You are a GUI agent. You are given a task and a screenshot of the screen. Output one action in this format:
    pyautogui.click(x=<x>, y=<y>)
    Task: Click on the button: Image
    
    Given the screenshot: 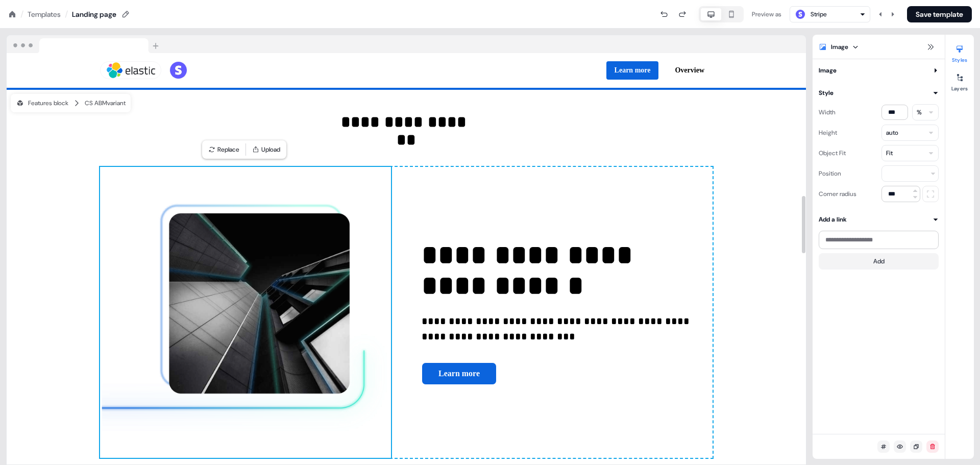 What is the action you would take?
    pyautogui.click(x=878, y=71)
    